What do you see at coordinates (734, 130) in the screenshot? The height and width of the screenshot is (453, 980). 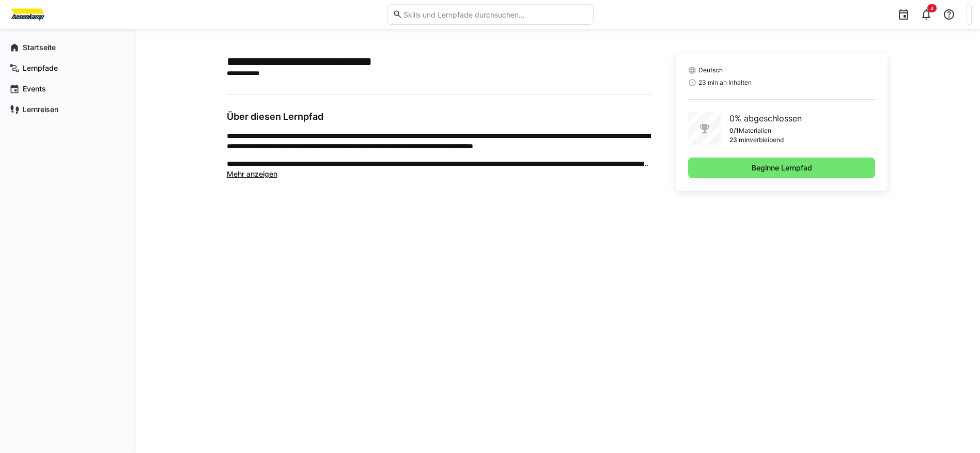 I see `p: 0/1` at bounding box center [734, 130].